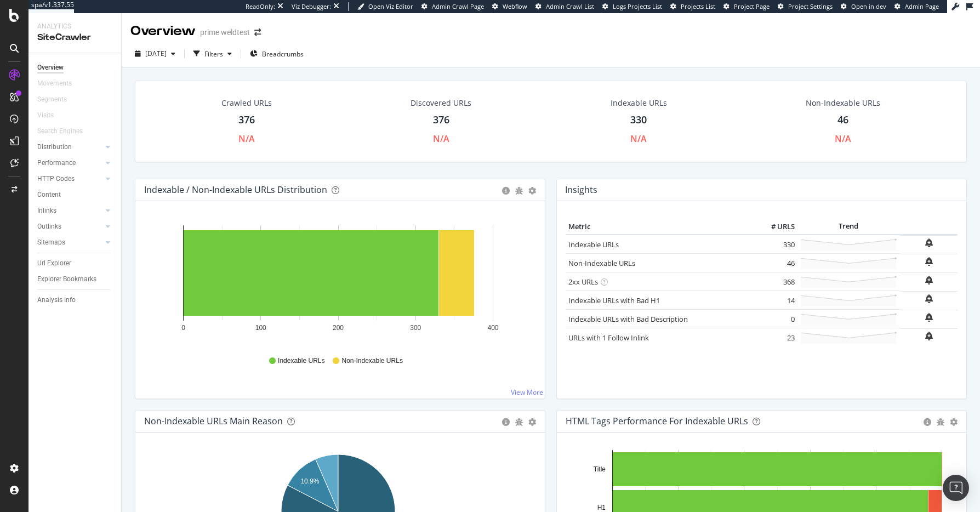 Image resolution: width=980 pixels, height=512 pixels. Describe the element at coordinates (527, 392) in the screenshot. I see `a: View More` at that location.